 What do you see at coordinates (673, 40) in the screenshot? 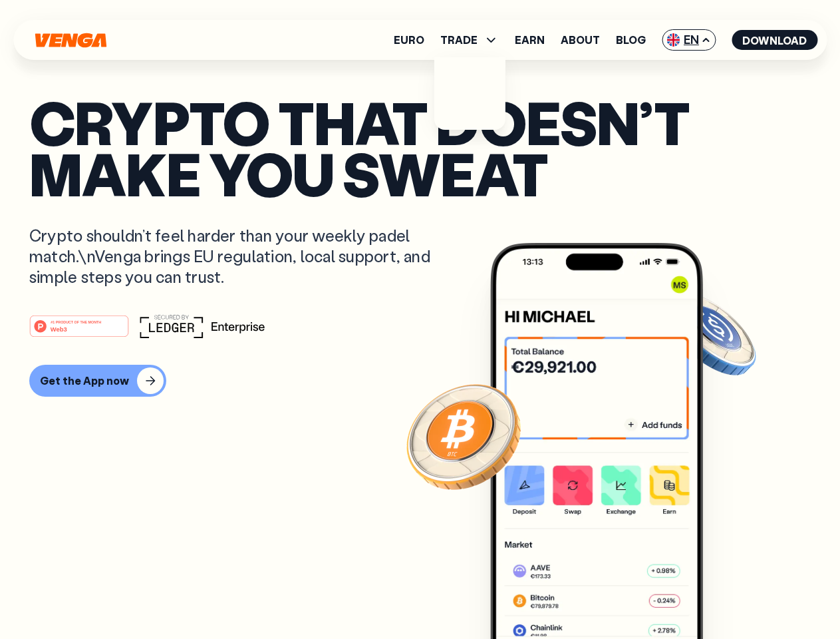
I see `img: flag-uk` at bounding box center [673, 40].